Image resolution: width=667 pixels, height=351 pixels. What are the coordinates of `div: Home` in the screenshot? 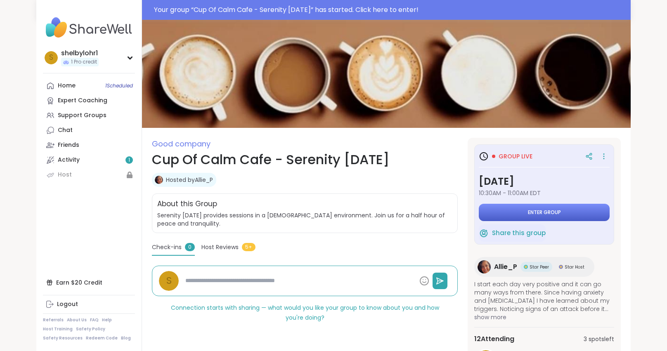 It's located at (66, 86).